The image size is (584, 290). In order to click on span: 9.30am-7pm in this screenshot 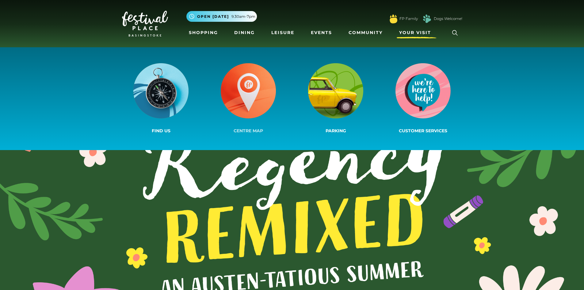, I will do `click(244, 17)`.